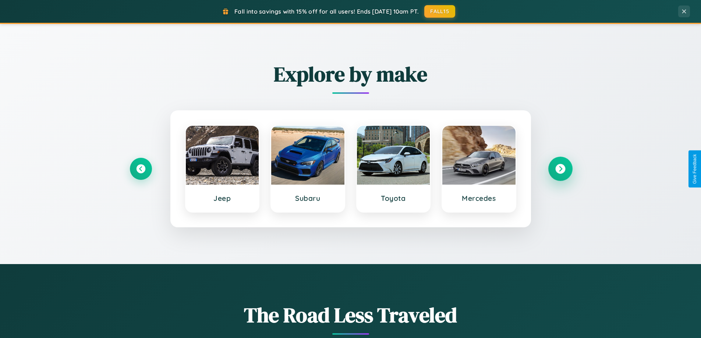 The width and height of the screenshot is (701, 338). What do you see at coordinates (351, 315) in the screenshot?
I see `h1: The Road Less Traveled` at bounding box center [351, 315].